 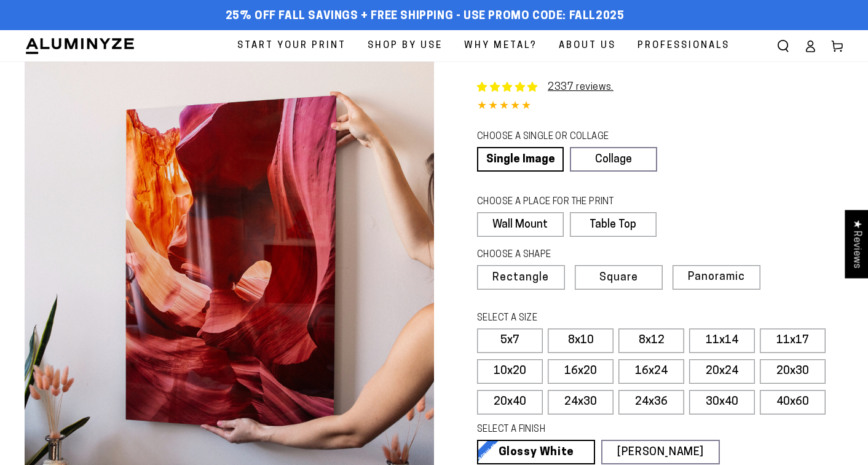 What do you see at coordinates (521, 278) in the screenshot?
I see `span: Rectangle` at bounding box center [521, 278].